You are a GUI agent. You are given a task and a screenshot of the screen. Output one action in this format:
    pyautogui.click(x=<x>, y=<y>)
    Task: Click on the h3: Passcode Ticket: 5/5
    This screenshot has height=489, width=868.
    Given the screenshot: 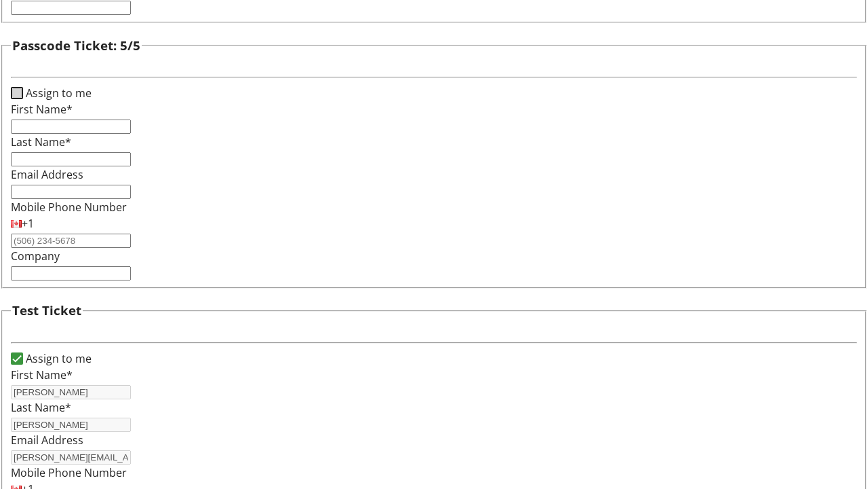 What is the action you would take?
    pyautogui.click(x=76, y=46)
    